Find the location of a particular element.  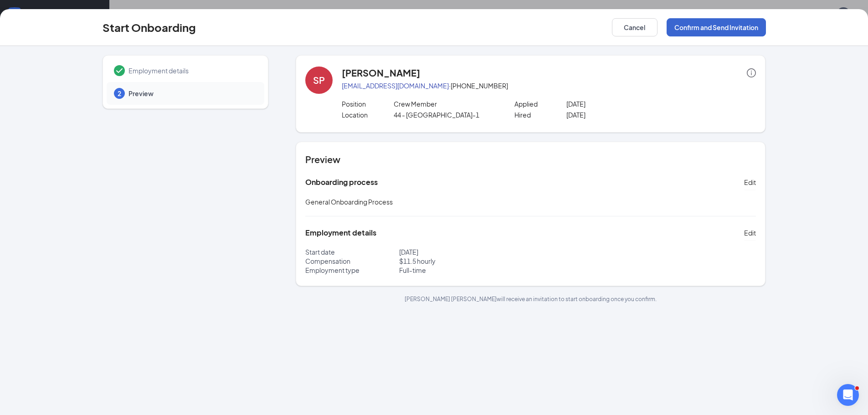

span: Preview is located at coordinates (192, 93).